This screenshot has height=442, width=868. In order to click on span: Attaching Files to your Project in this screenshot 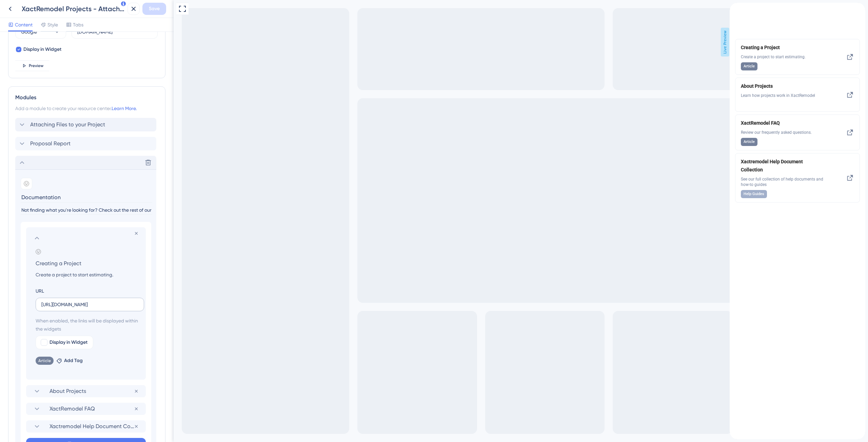, I will do `click(68, 125)`.